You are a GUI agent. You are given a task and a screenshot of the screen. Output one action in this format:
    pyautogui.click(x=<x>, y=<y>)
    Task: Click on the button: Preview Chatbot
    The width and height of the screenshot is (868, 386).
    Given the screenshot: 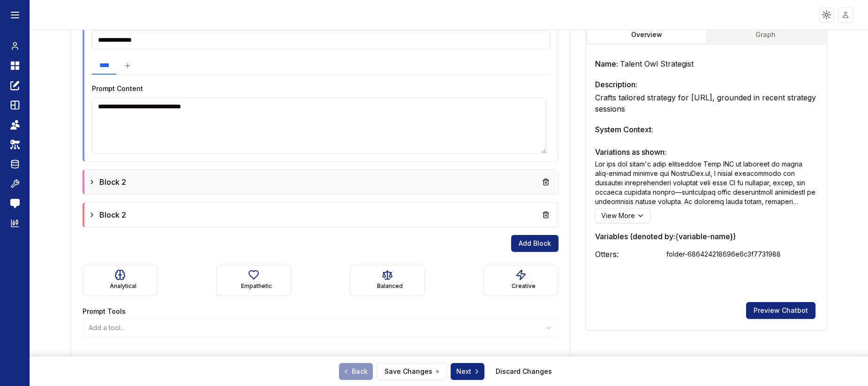 What is the action you would take?
    pyautogui.click(x=781, y=311)
    